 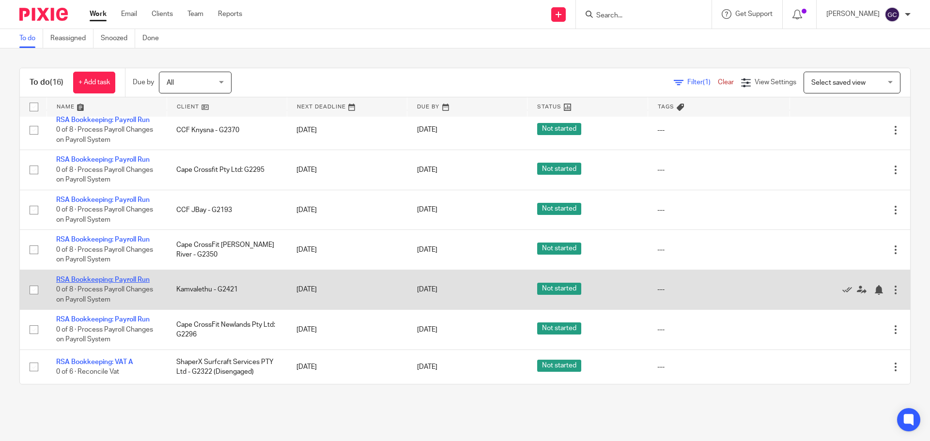 I want to click on img: svg%3E, so click(x=892, y=15).